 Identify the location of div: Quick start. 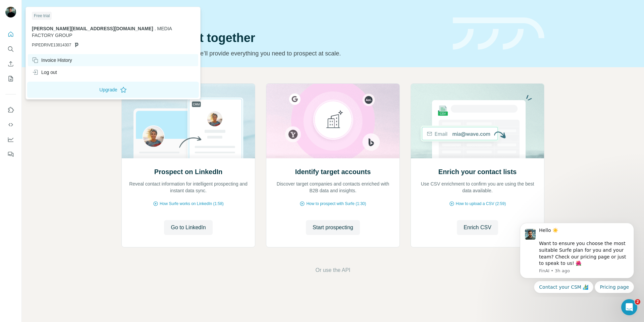
(283, 16).